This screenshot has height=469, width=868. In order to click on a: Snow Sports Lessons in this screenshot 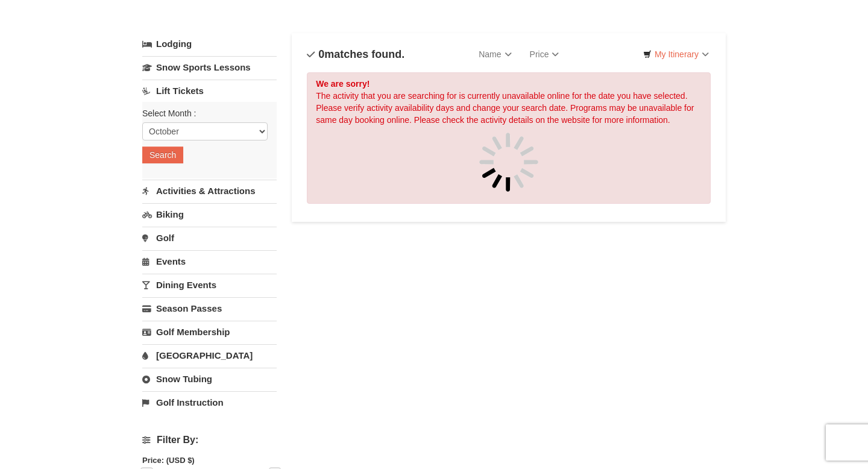, I will do `click(210, 67)`.